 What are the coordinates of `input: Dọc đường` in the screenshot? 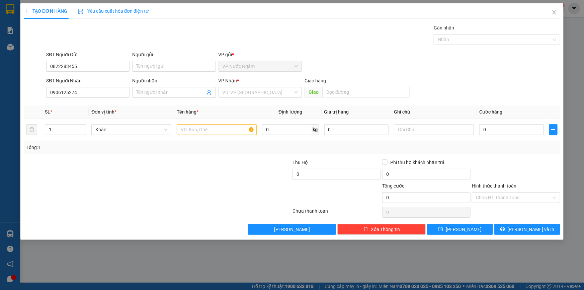 It's located at (366, 92).